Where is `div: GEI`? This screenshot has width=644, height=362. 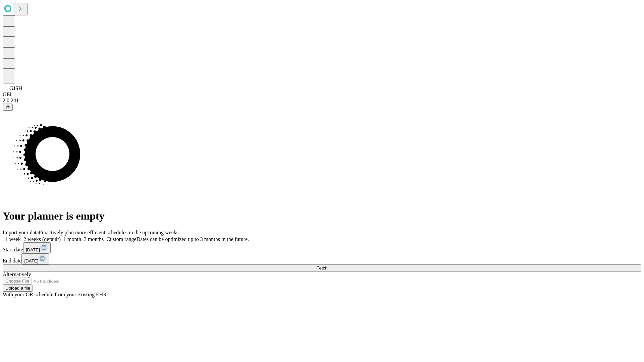
div: GEI is located at coordinates (322, 95).